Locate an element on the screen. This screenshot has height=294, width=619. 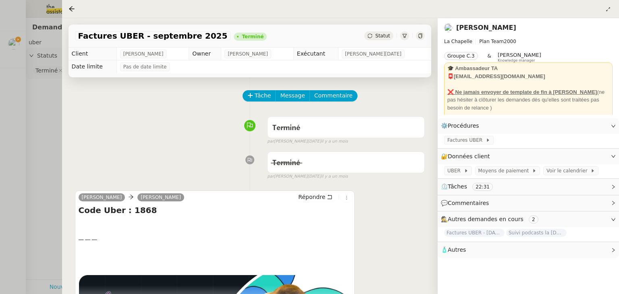
div: ⚙️Procédures is located at coordinates (528, 126).